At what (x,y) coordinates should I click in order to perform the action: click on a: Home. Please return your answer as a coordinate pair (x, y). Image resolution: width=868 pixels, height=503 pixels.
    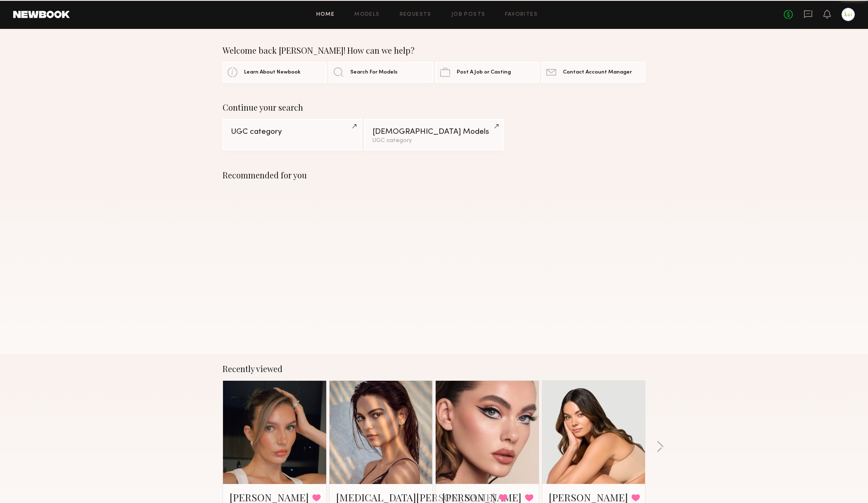
    Looking at the image, I should click on (325, 15).